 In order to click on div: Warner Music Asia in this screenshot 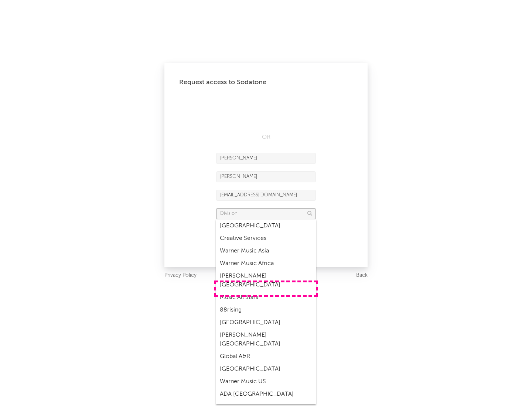, I will do `click(266, 251)`.